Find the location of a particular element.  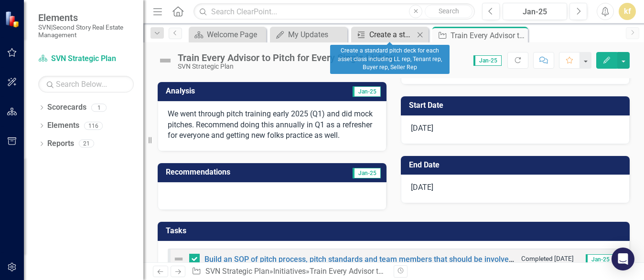

div: kf is located at coordinates (628, 12).